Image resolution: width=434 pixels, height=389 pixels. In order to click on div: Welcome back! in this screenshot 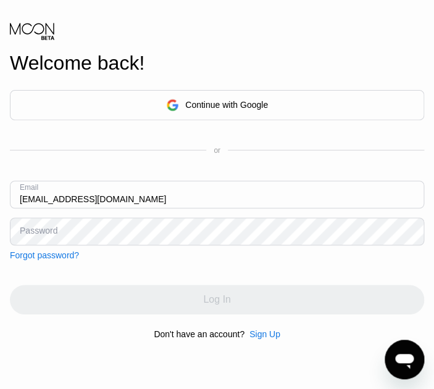, I will do `click(217, 63)`.